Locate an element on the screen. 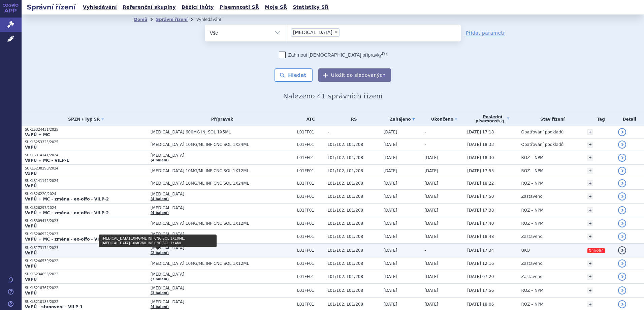  p: SUKLS246539/2022 is located at coordinates (86, 262).